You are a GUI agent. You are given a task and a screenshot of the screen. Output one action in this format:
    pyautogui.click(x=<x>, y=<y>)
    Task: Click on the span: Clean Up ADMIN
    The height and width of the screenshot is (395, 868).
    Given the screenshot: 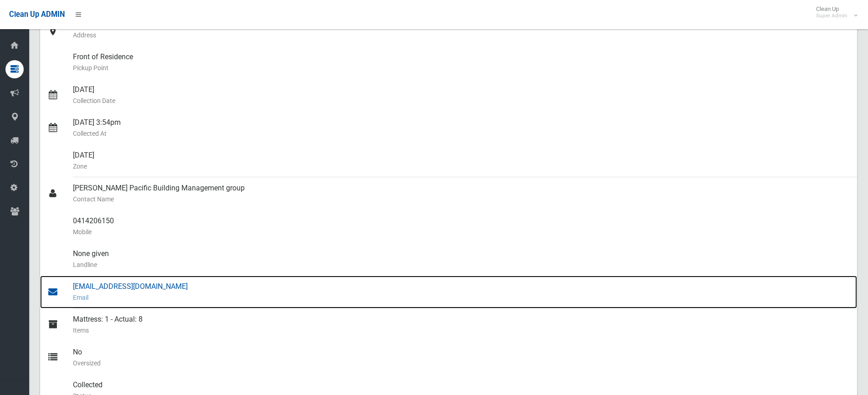 What is the action you would take?
    pyautogui.click(x=37, y=14)
    